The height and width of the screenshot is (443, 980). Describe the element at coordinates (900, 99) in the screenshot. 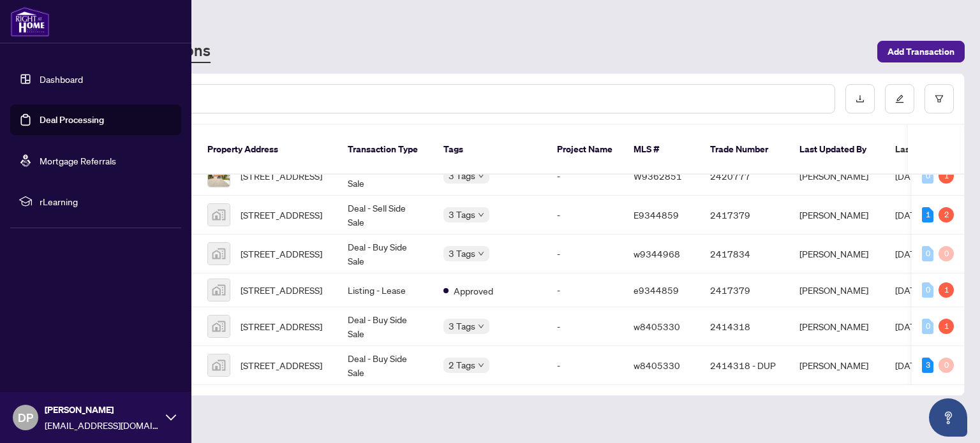

I see `span: edit` at that location.